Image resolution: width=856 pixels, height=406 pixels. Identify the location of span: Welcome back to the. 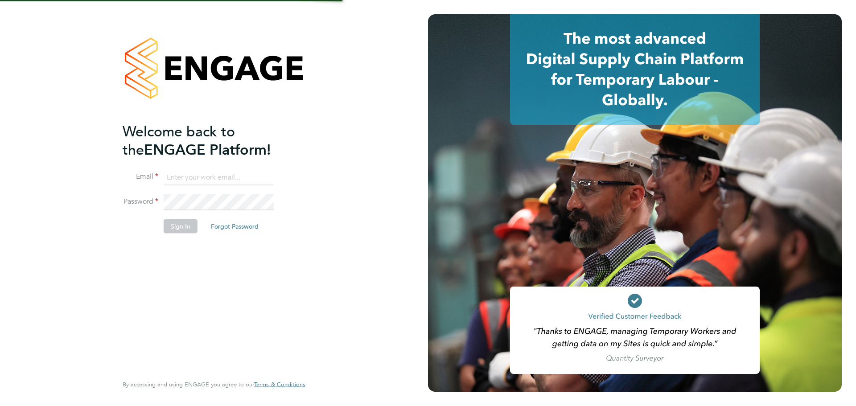
(179, 140).